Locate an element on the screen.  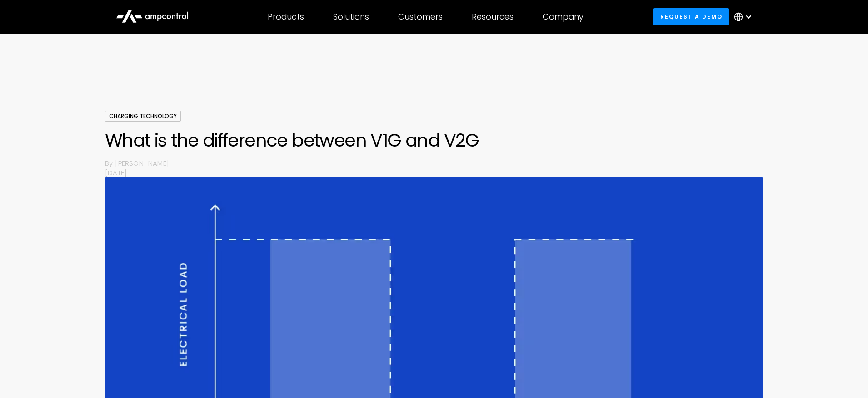
div: Products is located at coordinates (286, 17).